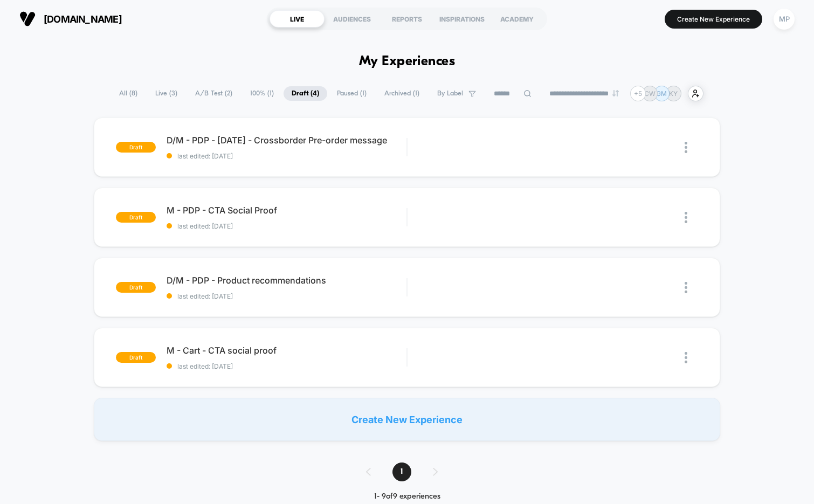  Describe the element at coordinates (297, 19) in the screenshot. I see `div: LIVE` at that location.